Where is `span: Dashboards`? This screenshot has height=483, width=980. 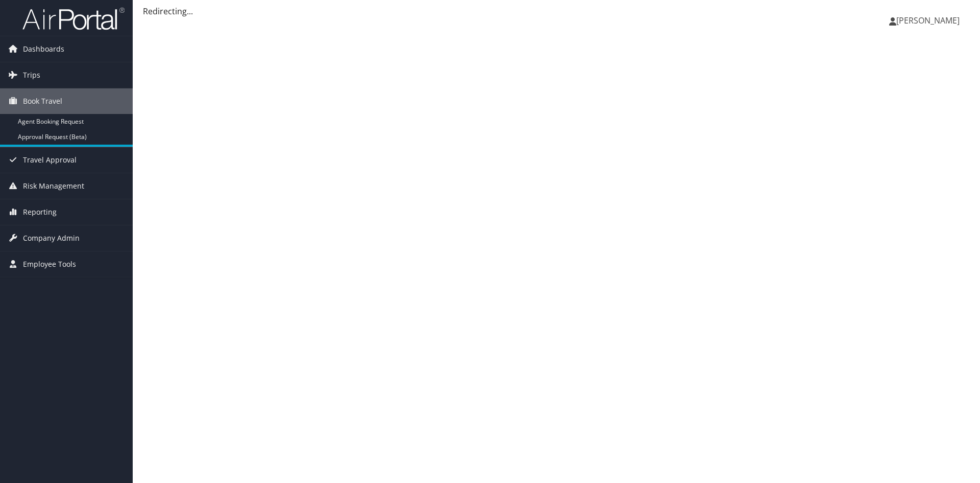
span: Dashboards is located at coordinates (43, 49).